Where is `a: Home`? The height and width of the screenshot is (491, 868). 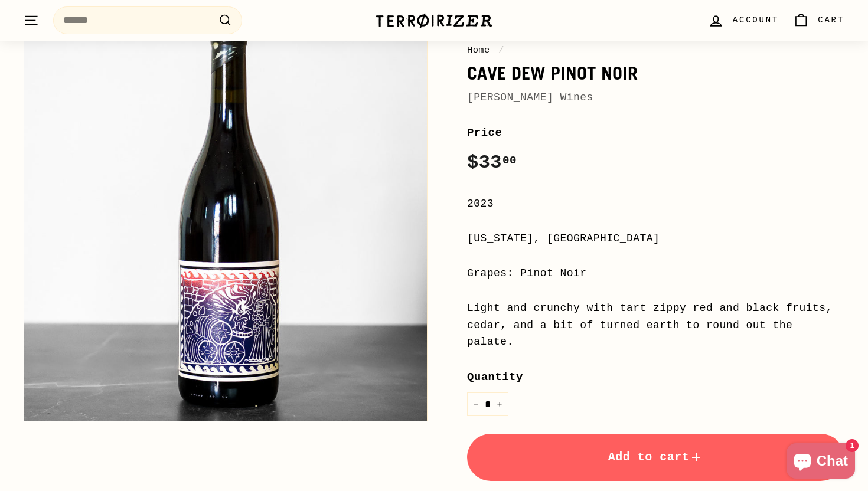 a: Home is located at coordinates (478, 50).